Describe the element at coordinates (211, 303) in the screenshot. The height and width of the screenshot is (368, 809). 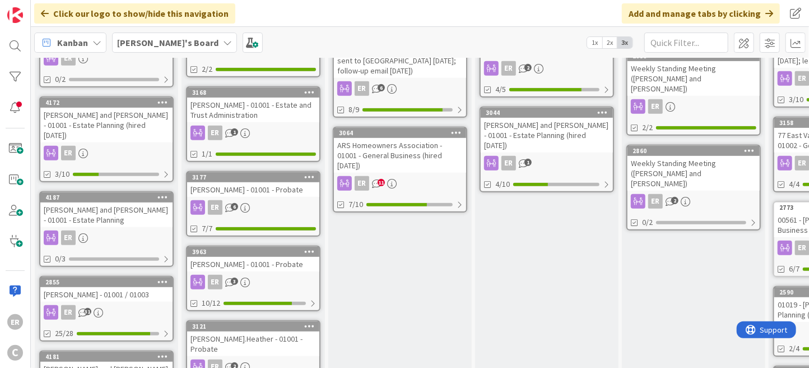
I see `span: 10/12` at that location.